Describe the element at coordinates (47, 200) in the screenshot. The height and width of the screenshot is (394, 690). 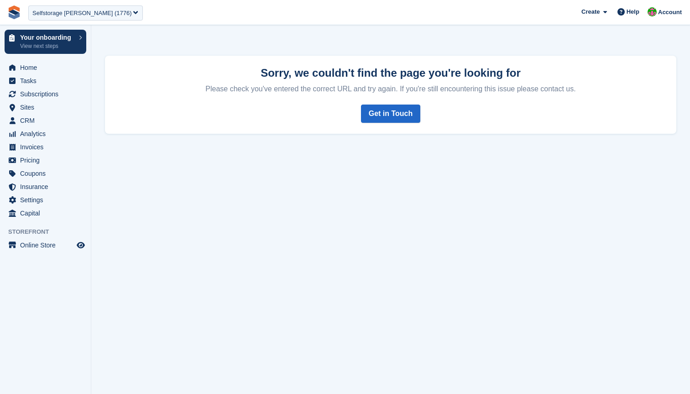
I see `span: Settings` at that location.